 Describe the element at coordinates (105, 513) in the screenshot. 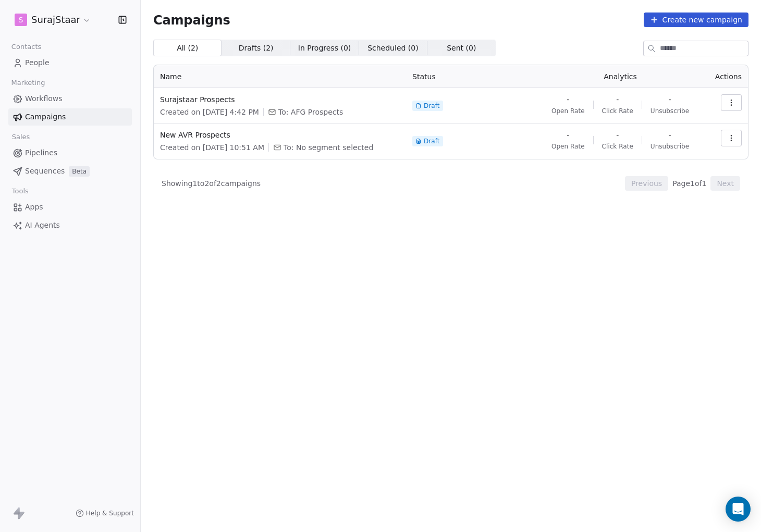

I see `a: Help & Support` at that location.